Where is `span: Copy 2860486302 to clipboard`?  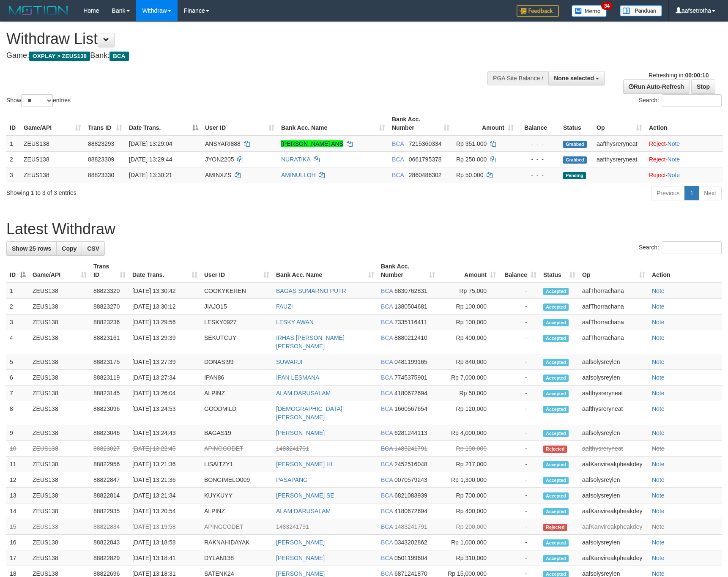
span: Copy 2860486302 to clipboard is located at coordinates (426, 175).